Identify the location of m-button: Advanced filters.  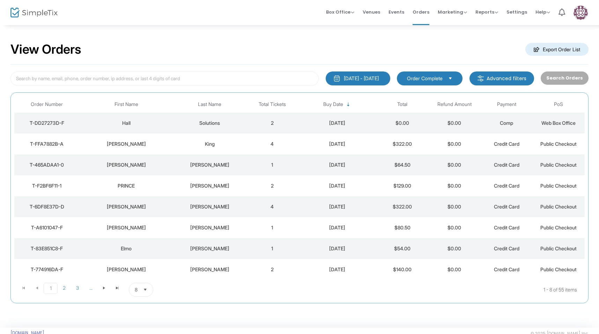
(502, 79).